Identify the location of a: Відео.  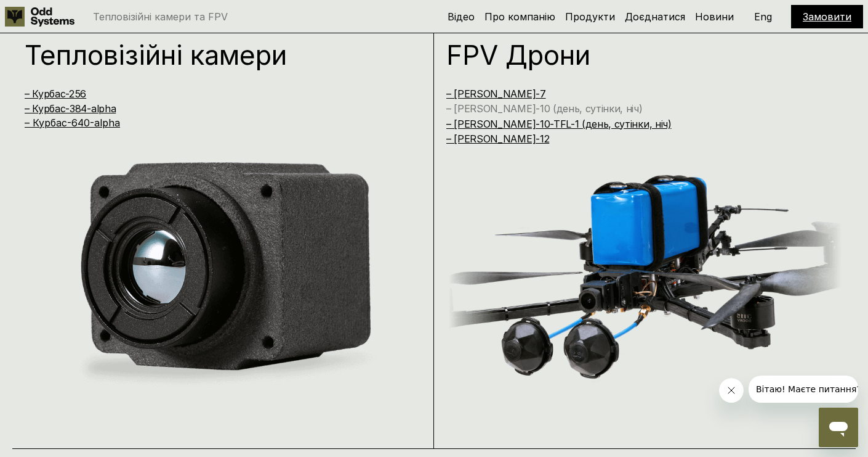
(461, 16).